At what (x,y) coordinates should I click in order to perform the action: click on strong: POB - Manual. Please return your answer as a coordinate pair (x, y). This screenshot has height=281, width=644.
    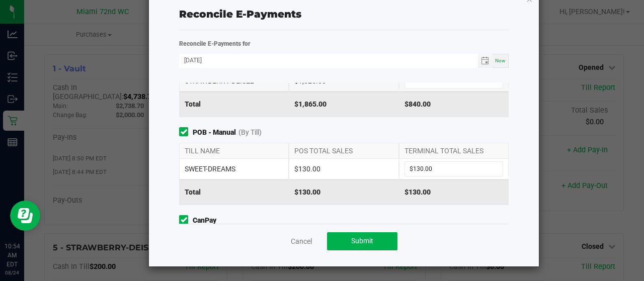
    Looking at the image, I should click on (214, 132).